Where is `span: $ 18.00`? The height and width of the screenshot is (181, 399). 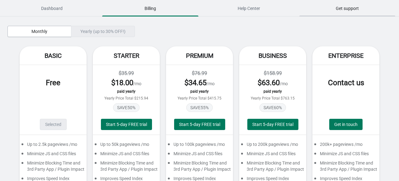
span: $ 18.00 is located at coordinates (122, 83).